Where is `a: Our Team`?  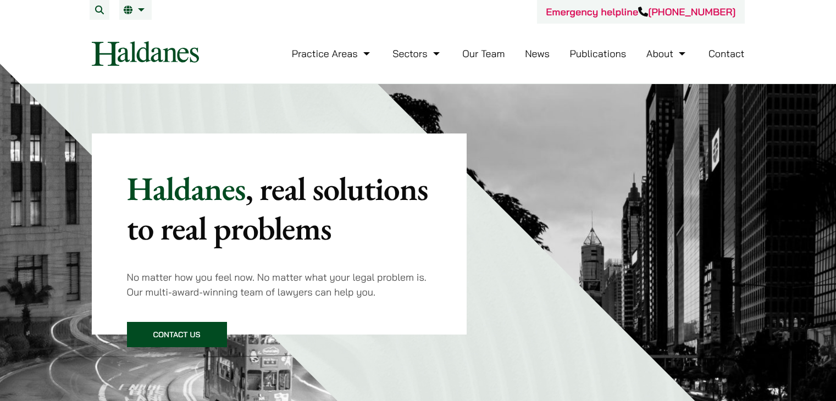
a: Our Team is located at coordinates (483, 53).